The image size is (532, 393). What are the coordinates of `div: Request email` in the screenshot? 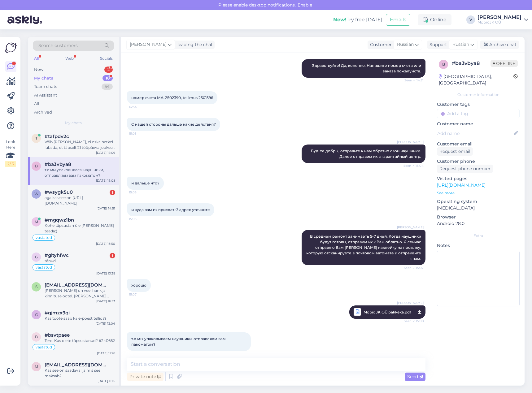 It's located at (455, 151).